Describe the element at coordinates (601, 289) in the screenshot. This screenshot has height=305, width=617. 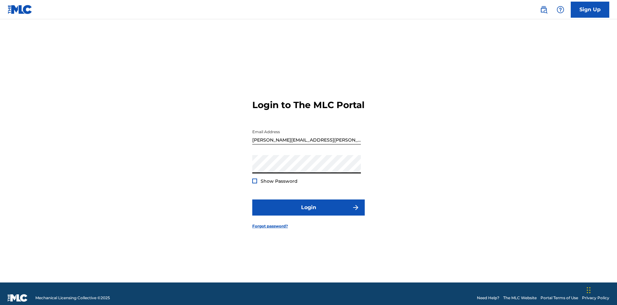
I see `div: Chat Widget` at that location.